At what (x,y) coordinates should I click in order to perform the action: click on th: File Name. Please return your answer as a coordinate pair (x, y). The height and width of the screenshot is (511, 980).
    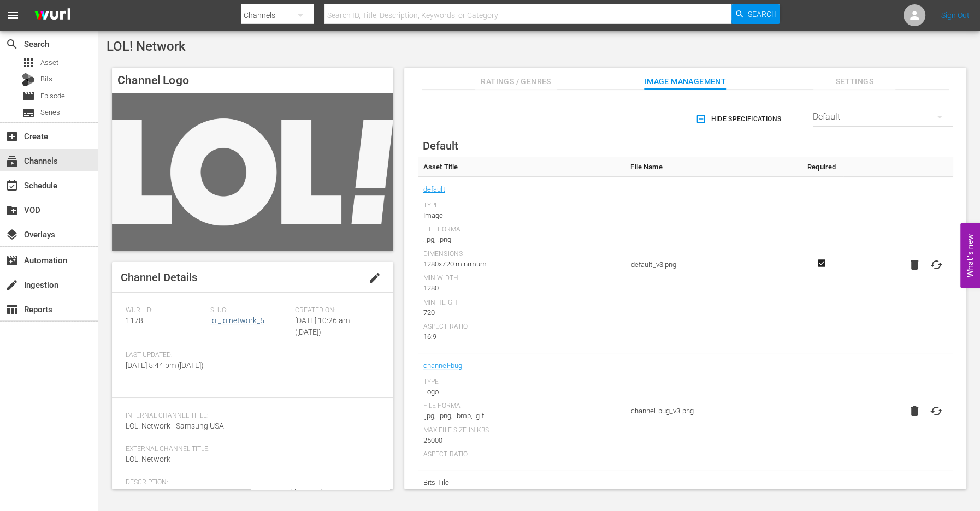
    Looking at the image, I should click on (712, 167).